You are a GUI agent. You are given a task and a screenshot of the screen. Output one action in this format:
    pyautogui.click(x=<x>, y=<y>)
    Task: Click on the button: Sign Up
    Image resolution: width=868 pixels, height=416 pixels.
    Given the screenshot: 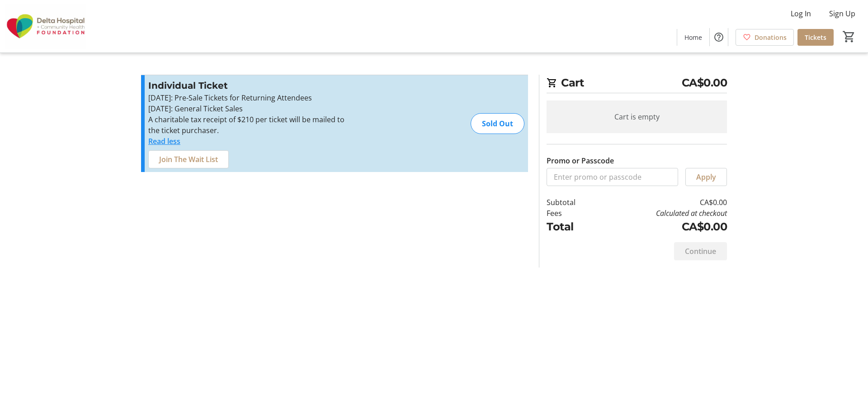 What is the action you would take?
    pyautogui.click(x=842, y=14)
    